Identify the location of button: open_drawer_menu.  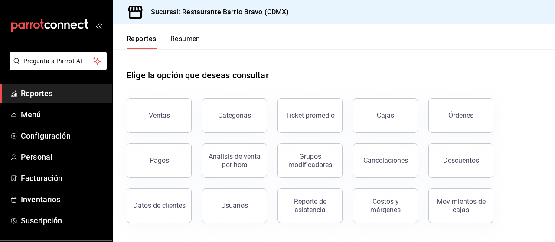
(99, 26).